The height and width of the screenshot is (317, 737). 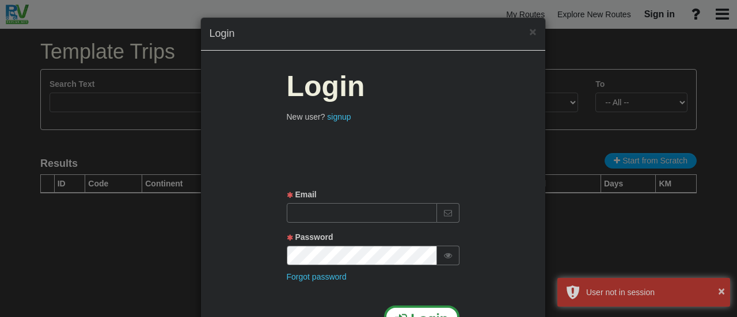 What do you see at coordinates (306, 117) in the screenshot?
I see `span: New user?` at bounding box center [306, 117].